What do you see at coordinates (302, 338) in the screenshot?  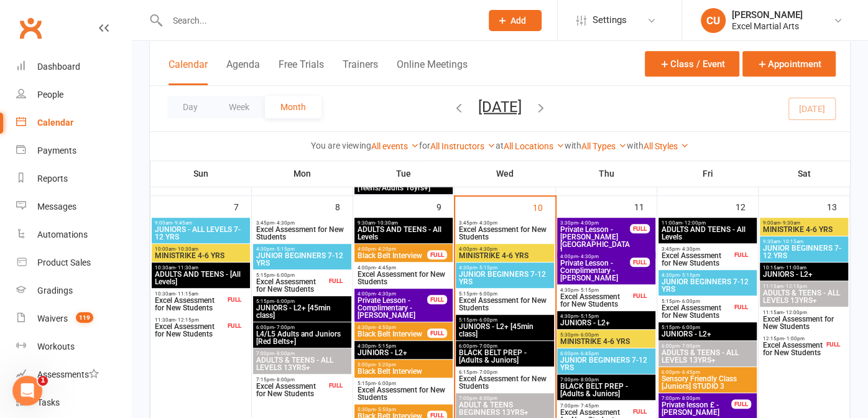 I see `span: L4/L5 Adults and Juniors [Red Belts+]` at bounding box center [302, 338].